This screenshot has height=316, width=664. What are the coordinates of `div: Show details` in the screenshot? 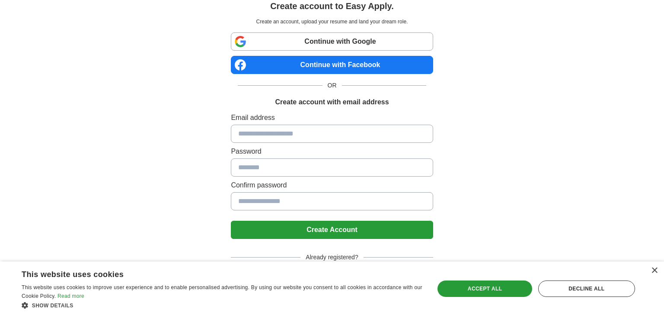 It's located at (222, 305).